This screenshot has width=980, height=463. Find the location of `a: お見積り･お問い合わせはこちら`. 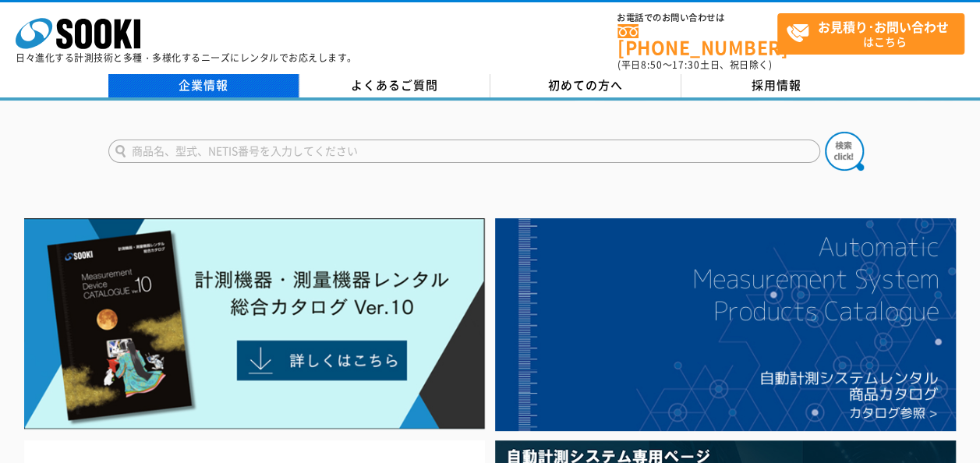

a: お見積り･お問い合わせはこちら is located at coordinates (871, 33).